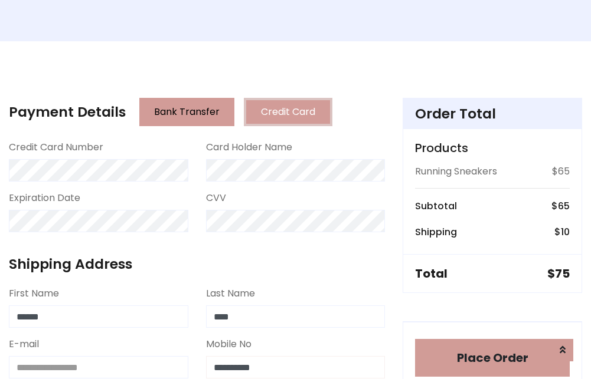  I want to click on h6: Subtotal, so click(435, 206).